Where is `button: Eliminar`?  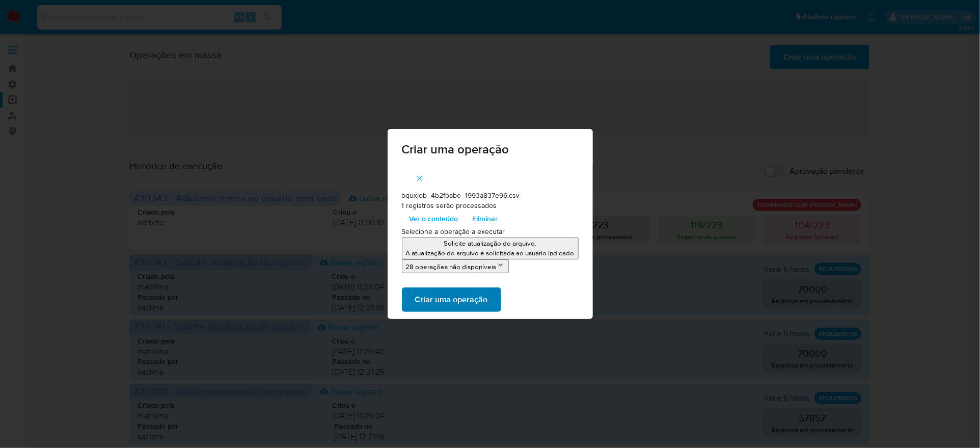
button: Eliminar is located at coordinates (485, 219).